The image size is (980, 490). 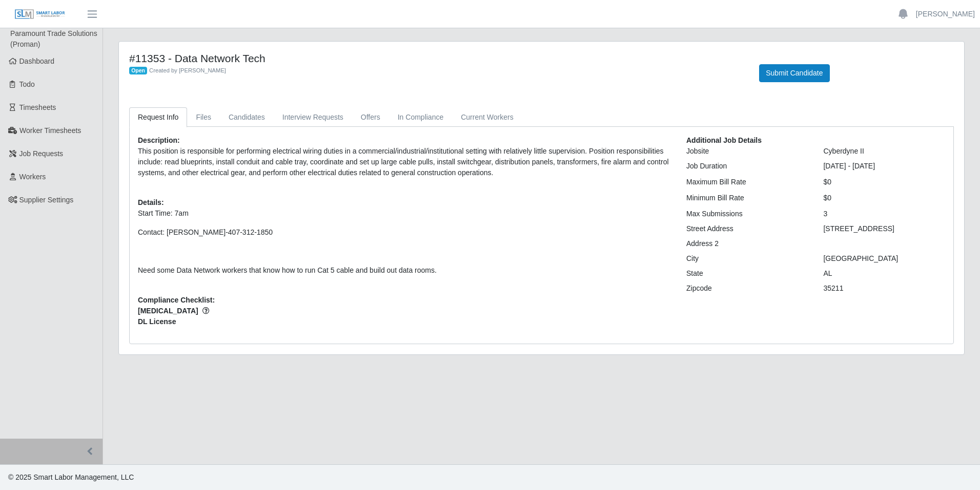 I want to click on span: Open, so click(x=138, y=70).